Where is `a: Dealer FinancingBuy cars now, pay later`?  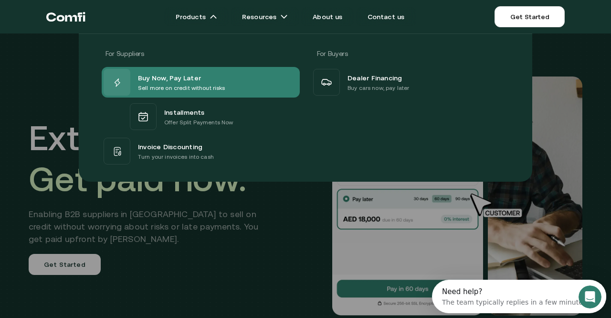
a: Dealer FinancingBuy cars now, pay later is located at coordinates (410, 82).